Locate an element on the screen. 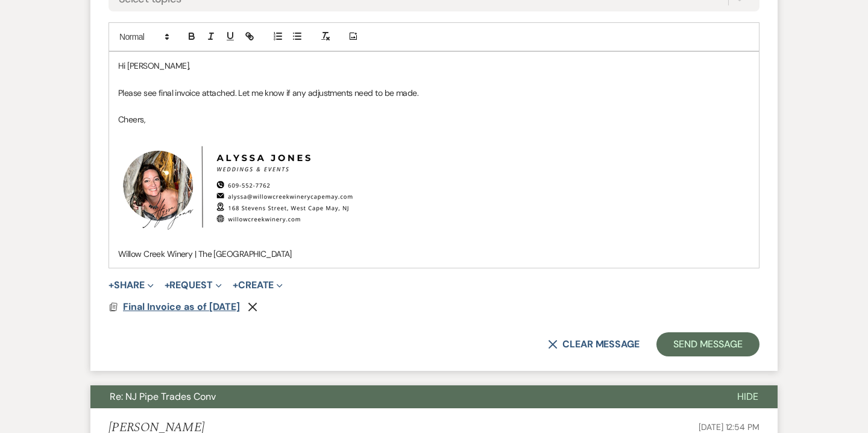  button: Send Message is located at coordinates (708, 344).